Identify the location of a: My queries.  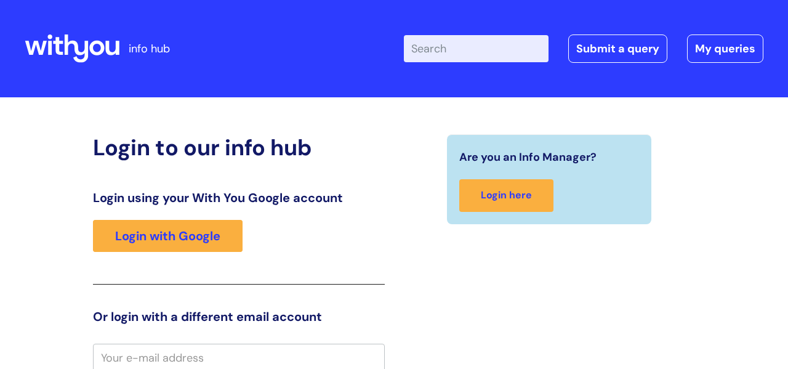
(726, 49).